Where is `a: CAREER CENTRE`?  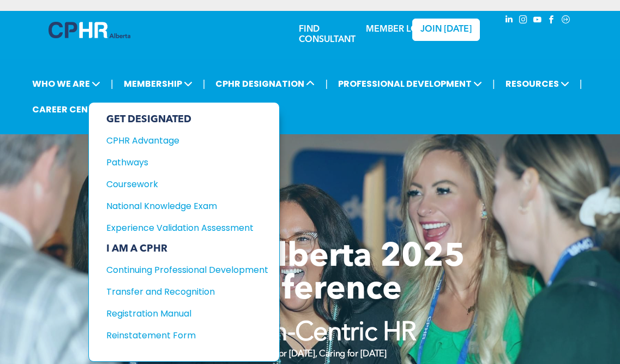
a: CAREER CENTRE is located at coordinates (68, 109).